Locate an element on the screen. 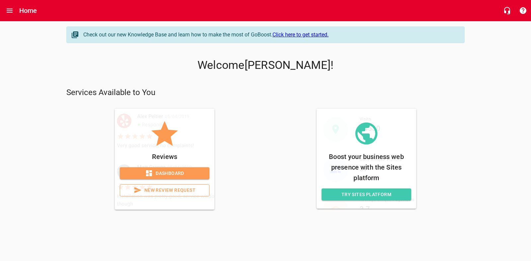 The width and height of the screenshot is (531, 261). button: Live Chat is located at coordinates (507, 11).